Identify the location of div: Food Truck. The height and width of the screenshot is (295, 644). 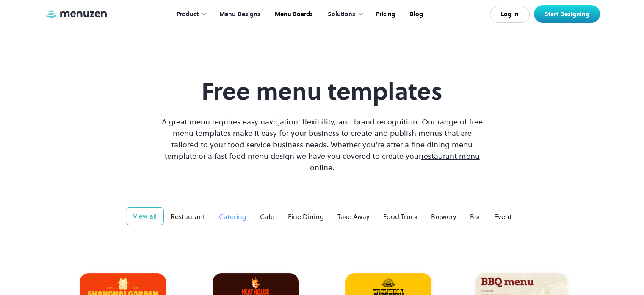
(400, 216).